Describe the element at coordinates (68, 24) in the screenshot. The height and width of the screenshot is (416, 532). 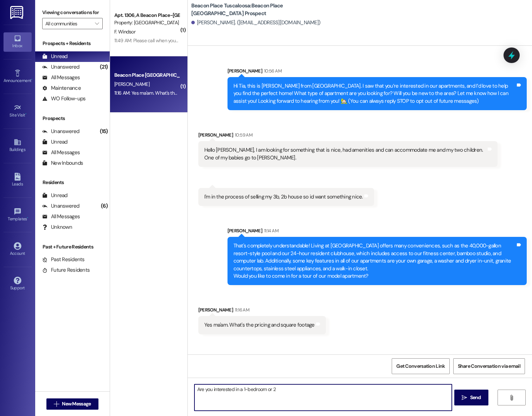
I see `input: All communities` at that location.